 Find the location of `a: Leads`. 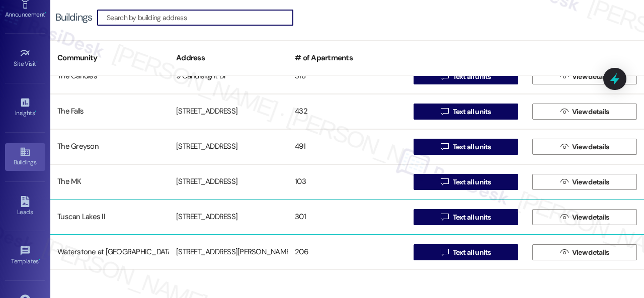

a: Leads is located at coordinates (25, 207).